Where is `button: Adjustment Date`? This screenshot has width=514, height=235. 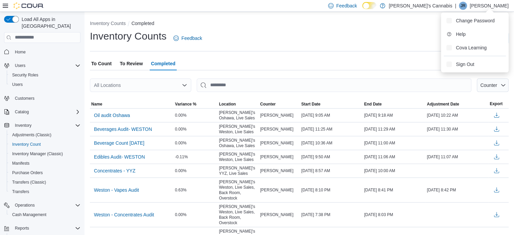
button: Adjustment Date is located at coordinates (456, 104).